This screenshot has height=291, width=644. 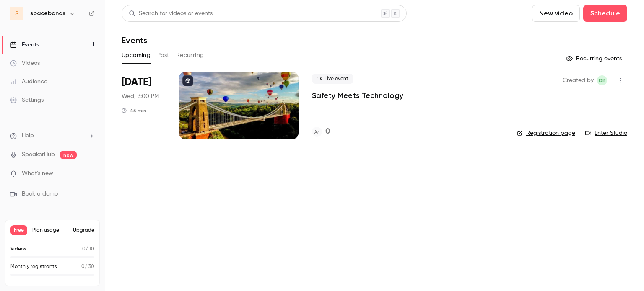 What do you see at coordinates (48, 14) in the screenshot?
I see `h6: spacebands` at bounding box center [48, 14].